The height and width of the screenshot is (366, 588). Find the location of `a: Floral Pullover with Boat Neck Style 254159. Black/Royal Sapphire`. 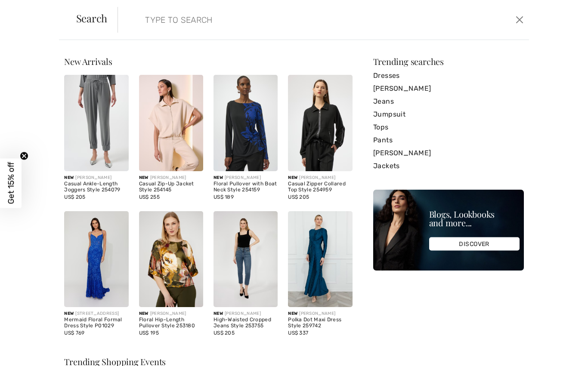

a: Floral Pullover with Boat Neck Style 254159. Black/Royal Sapphire is located at coordinates (245, 123).